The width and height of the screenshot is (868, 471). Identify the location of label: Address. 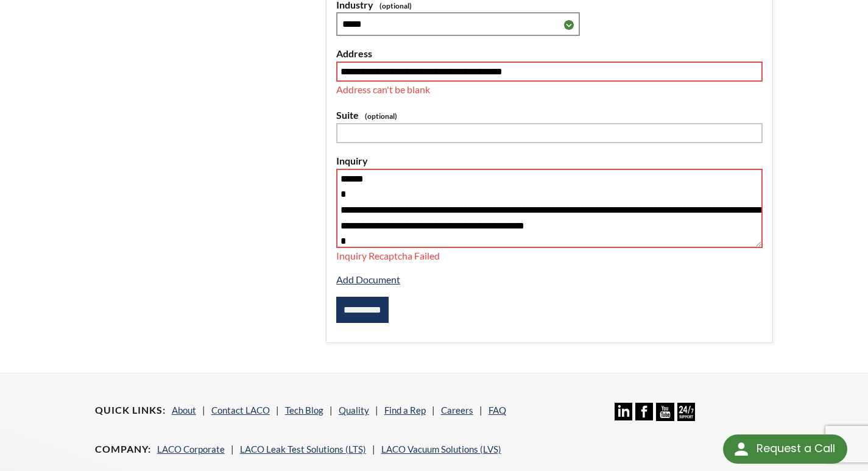
(549, 54).